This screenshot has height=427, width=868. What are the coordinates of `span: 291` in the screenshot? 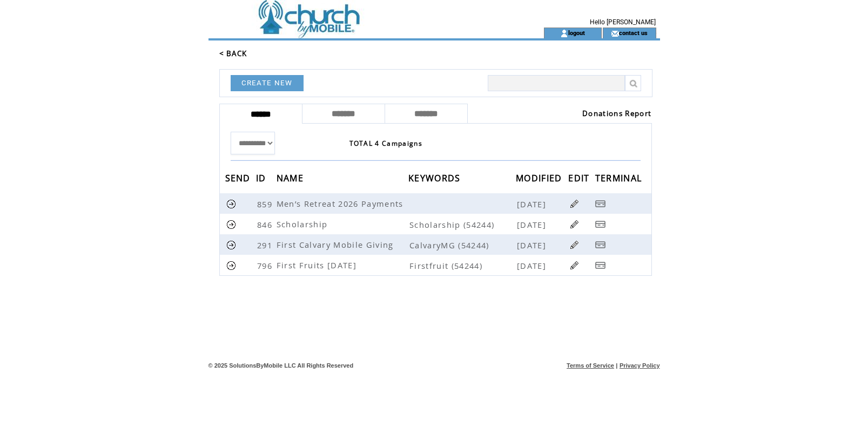 It's located at (266, 245).